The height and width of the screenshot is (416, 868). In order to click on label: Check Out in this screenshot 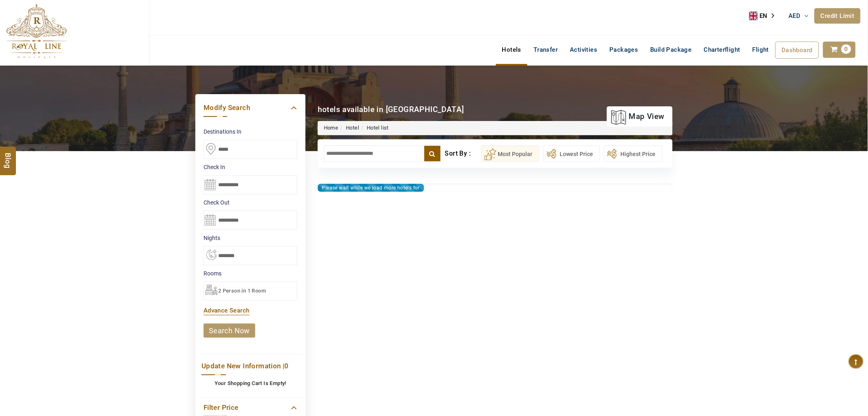, I will do `click(251, 203)`.